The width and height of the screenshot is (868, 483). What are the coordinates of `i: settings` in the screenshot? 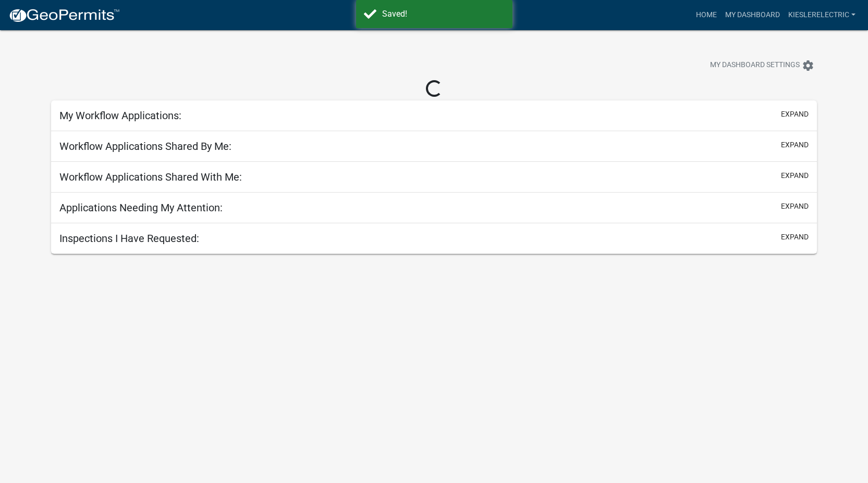 It's located at (808, 65).